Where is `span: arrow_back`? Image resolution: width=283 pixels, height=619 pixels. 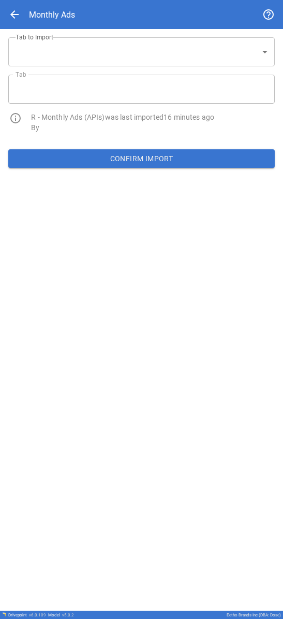 span: arrow_back is located at coordinates (15, 15).